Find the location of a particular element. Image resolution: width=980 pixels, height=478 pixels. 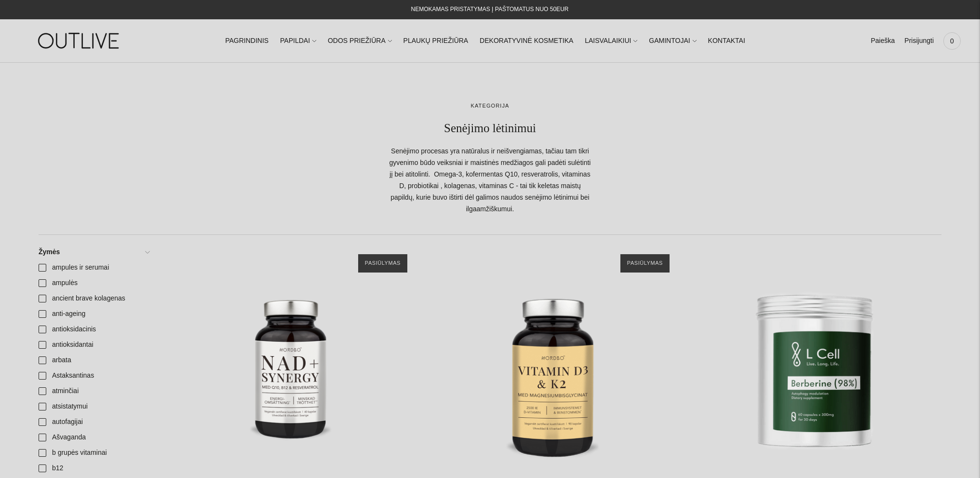

a: autofagijai is located at coordinates (94, 422).